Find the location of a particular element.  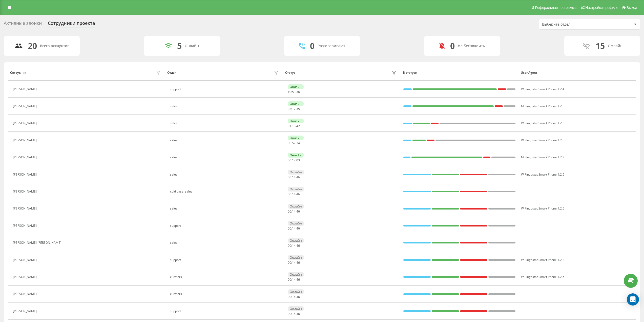

span: W Ringostat Smart Phone 1.2.2 is located at coordinates (542, 260).